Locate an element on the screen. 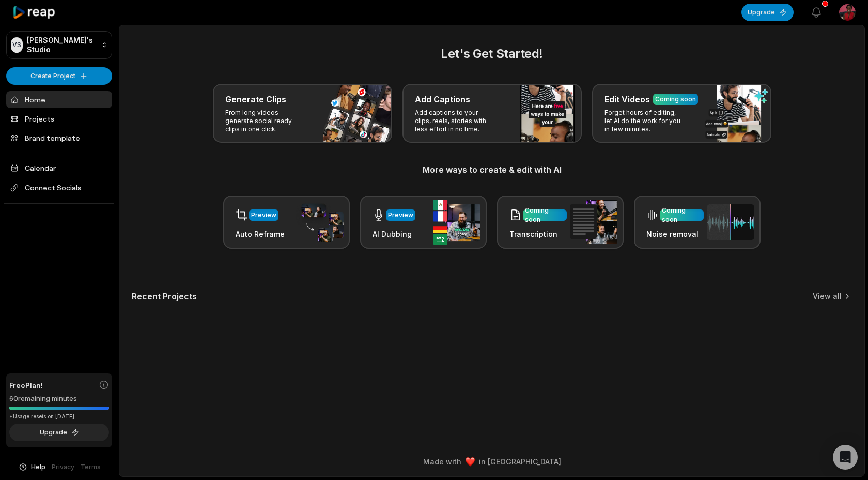  button: Help is located at coordinates (31, 467).